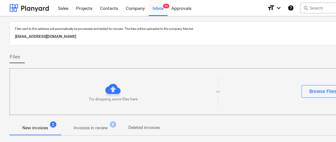  What do you see at coordinates (53, 125) in the screenshot?
I see `span: 2` at bounding box center [53, 125].